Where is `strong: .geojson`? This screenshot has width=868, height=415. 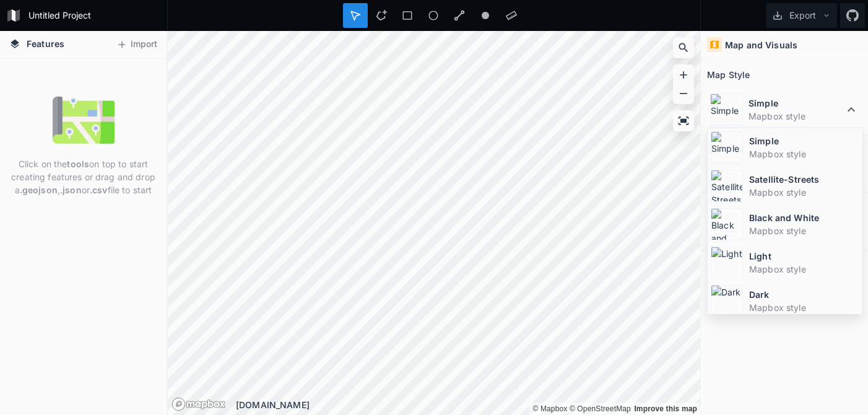 strong: .geojson is located at coordinates (38, 190).